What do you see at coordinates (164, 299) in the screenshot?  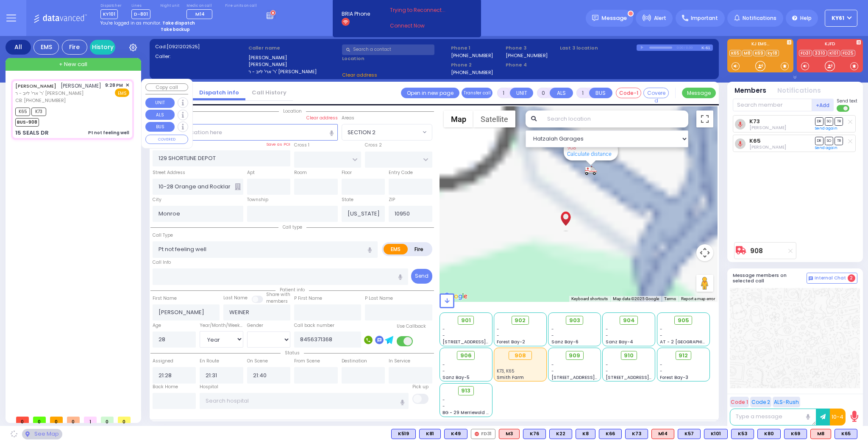 I see `label: First Name` at bounding box center [164, 299].